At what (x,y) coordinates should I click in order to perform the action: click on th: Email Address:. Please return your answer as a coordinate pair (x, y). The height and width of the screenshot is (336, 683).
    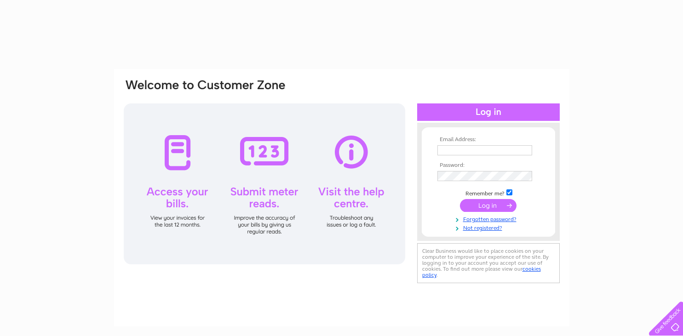
    Looking at the image, I should click on (489, 140).